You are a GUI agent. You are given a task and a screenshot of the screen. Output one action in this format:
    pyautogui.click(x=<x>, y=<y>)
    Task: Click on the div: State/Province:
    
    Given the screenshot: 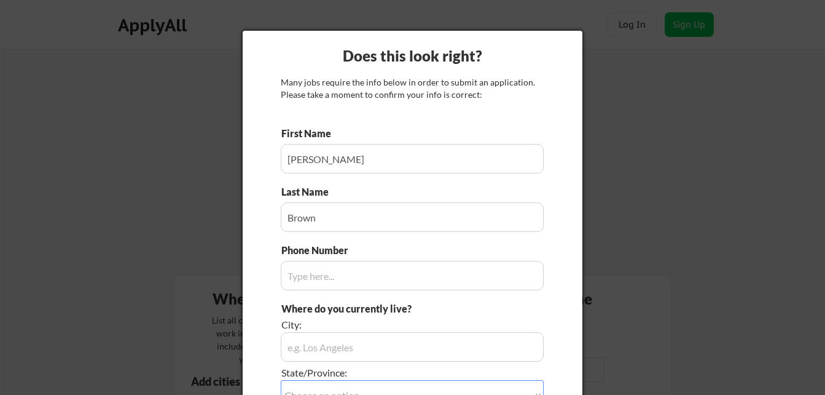 What is the action you would take?
    pyautogui.click(x=378, y=372)
    